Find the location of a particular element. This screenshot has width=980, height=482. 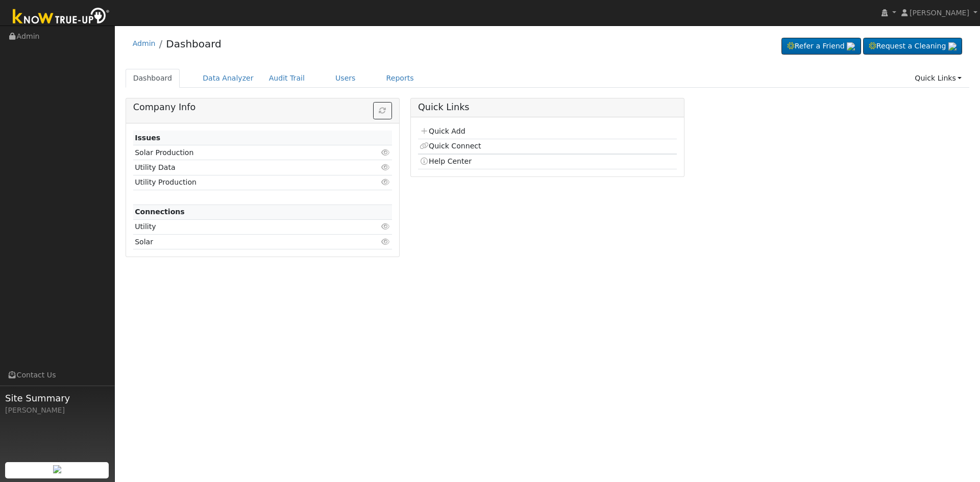

a: Refer a Friend is located at coordinates (821, 46).